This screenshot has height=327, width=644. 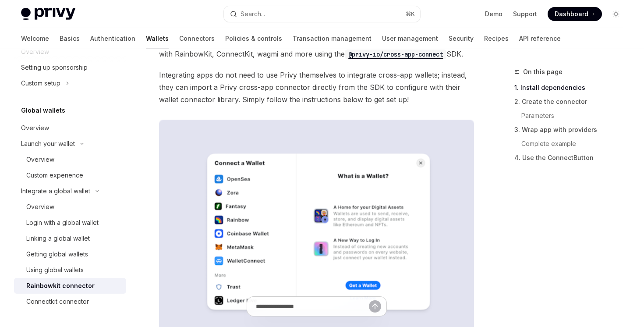 I want to click on div: Search..., so click(x=253, y=14).